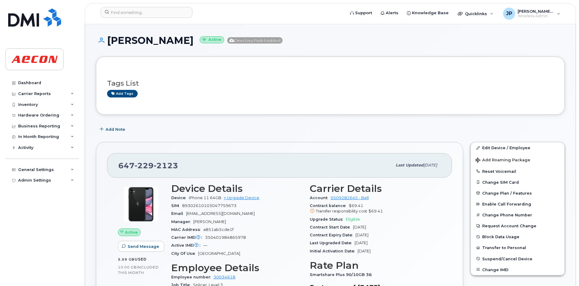 This screenshot has width=579, height=286. I want to click on button: Request Account Change, so click(518, 226).